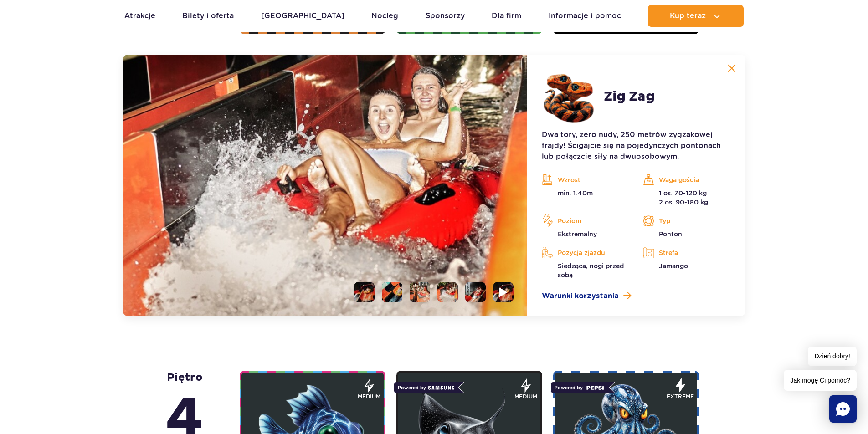  Describe the element at coordinates (585, 16) in the screenshot. I see `a: Informacje i pomoc` at that location.